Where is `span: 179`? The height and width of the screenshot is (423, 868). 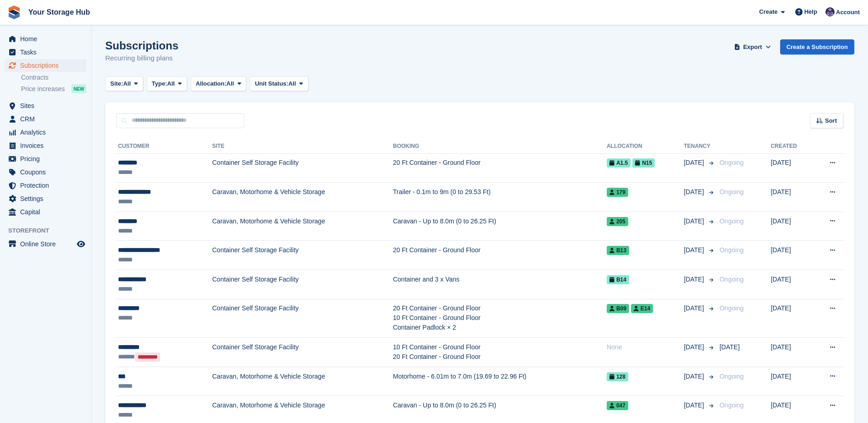
span: 179 is located at coordinates (617, 192).